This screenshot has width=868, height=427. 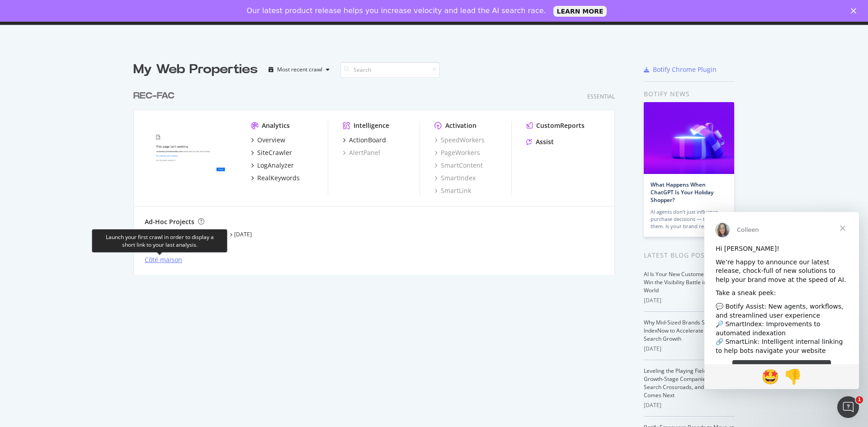 What do you see at coordinates (397, 11) in the screenshot?
I see `div: Our latest product release helps you increase velocity and lead the AI search race.` at bounding box center [397, 11].